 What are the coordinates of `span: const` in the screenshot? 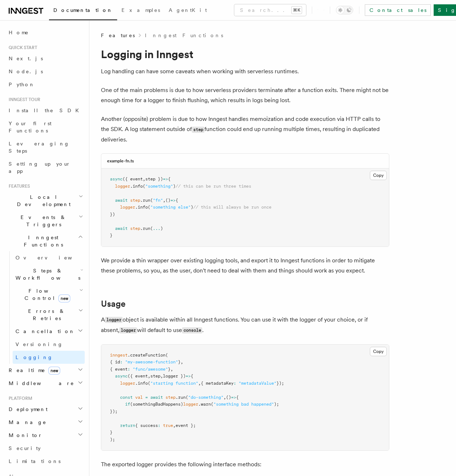 It's located at (126, 397).